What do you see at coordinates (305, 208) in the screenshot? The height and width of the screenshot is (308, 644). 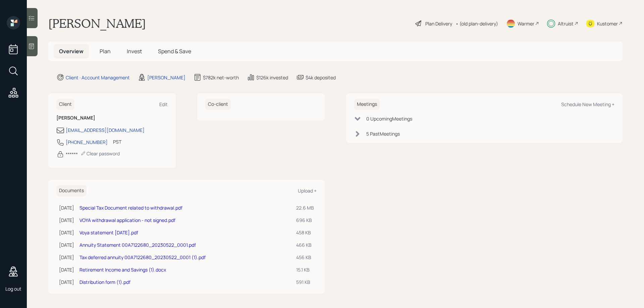 I see `div: 22.6 MB` at bounding box center [305, 208].